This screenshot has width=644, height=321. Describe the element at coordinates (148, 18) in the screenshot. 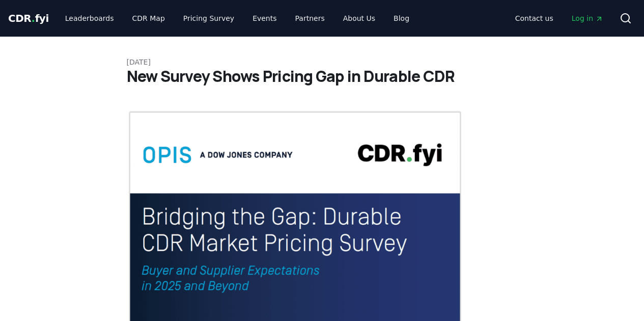

I see `a: CDR Map` at that location.